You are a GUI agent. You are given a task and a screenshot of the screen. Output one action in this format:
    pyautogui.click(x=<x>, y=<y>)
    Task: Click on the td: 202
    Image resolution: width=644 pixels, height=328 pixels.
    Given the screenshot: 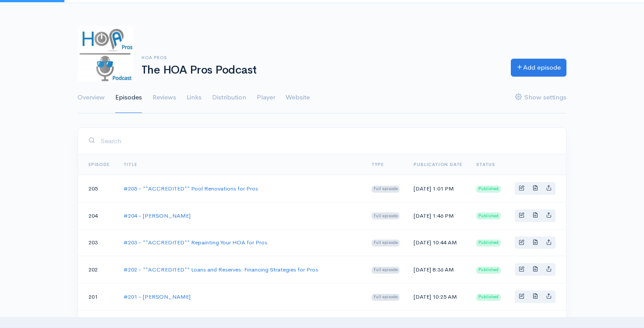 What is the action you would take?
    pyautogui.click(x=97, y=270)
    